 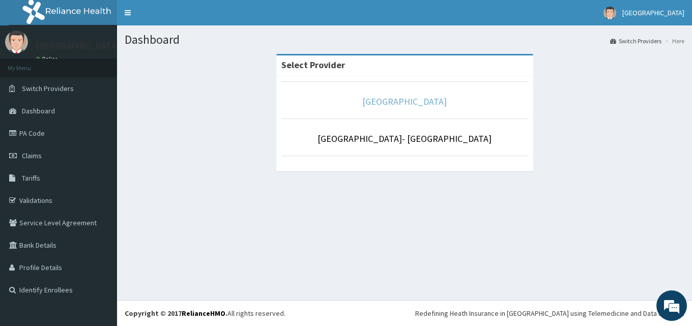 What do you see at coordinates (176, 313) in the screenshot?
I see `strong: Copyright © 2017 .` at bounding box center [176, 313].